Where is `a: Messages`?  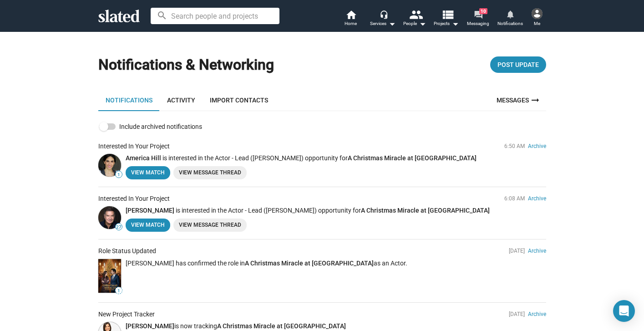 a: Messages is located at coordinates (518, 100).